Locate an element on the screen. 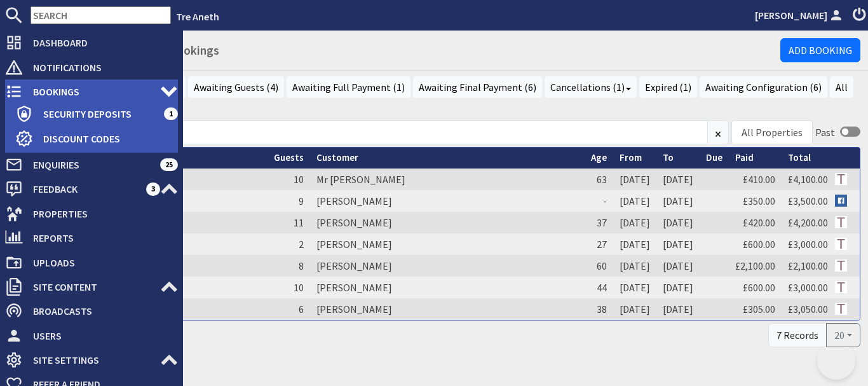 The height and width of the screenshot is (386, 868). input: SEARCH is located at coordinates (100, 16).